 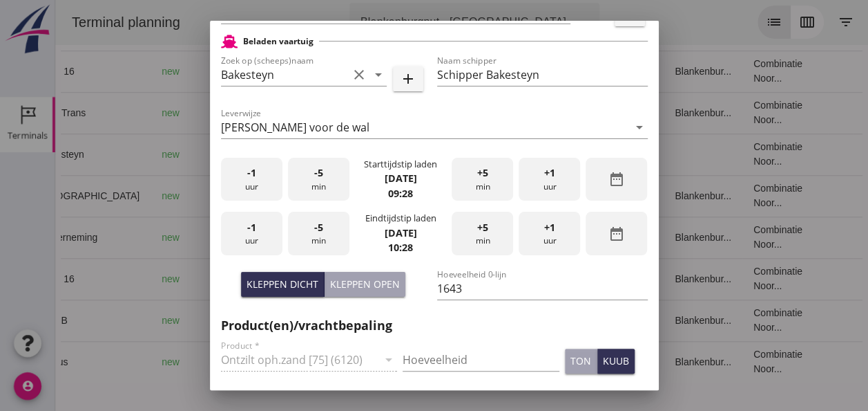 What do you see at coordinates (360, 74) in the screenshot?
I see `i: clear` at bounding box center [360, 74].